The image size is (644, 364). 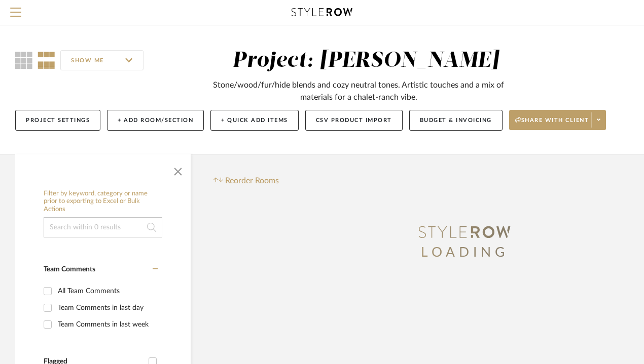 I want to click on div: Stone/wood/fur/hide blends and cozy neutral tones. Artistic touches and a mix of materials for a ..., so click(x=358, y=91).